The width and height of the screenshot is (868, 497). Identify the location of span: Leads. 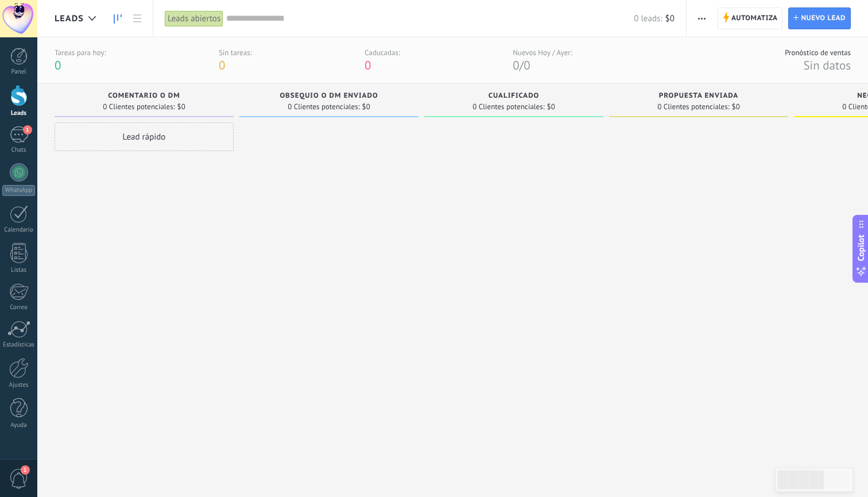
(69, 18).